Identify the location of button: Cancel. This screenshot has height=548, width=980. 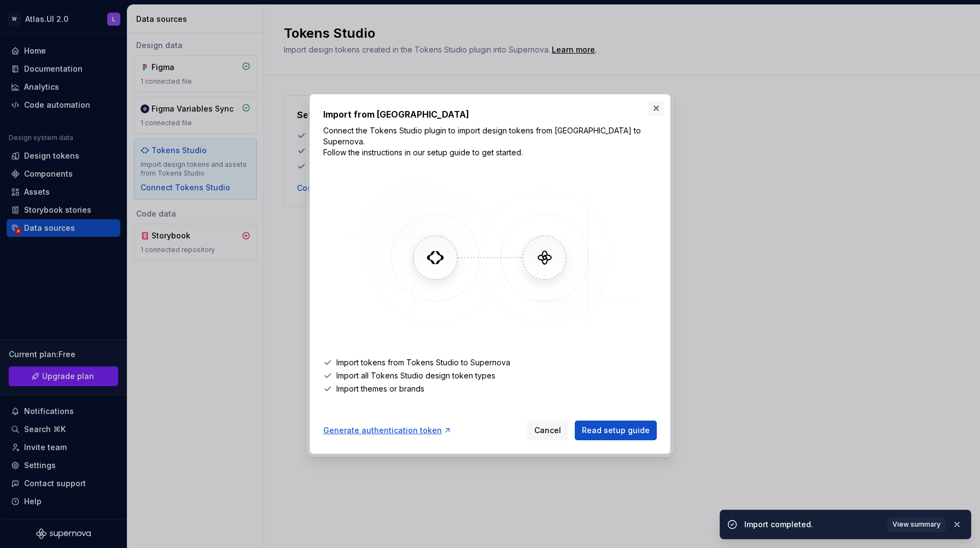
(547, 430).